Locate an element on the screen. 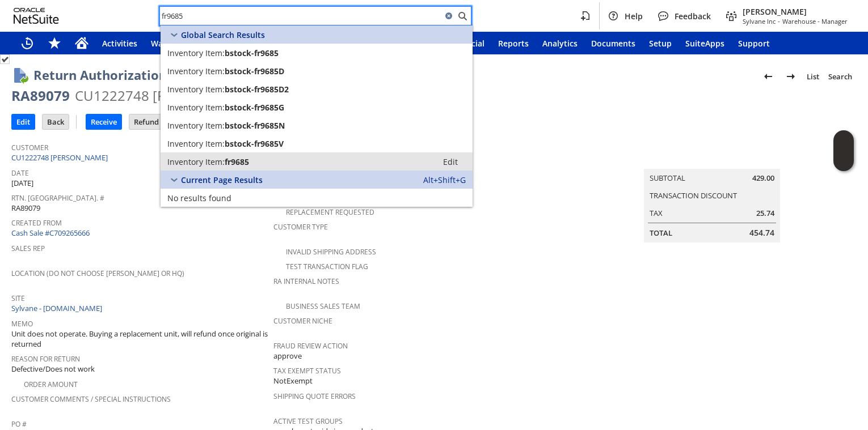 This screenshot has height=430, width=868. a: Transaction Discount is located at coordinates (693, 196).